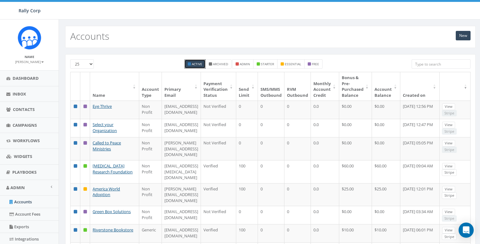  What do you see at coordinates (18, 187) in the screenshot?
I see `span: Admin` at bounding box center [18, 187].